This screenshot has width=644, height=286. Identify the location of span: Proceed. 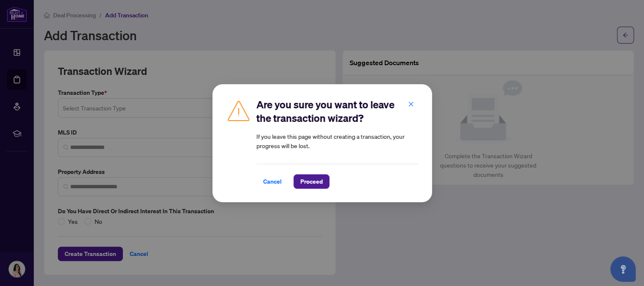
(311, 182).